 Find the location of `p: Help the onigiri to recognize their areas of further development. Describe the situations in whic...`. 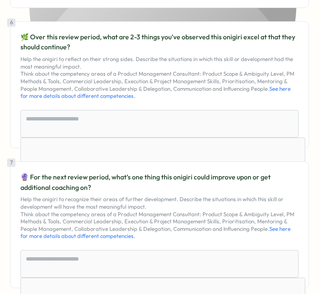

p: Help the onigiri to recognize their areas of further development. Describe the situations in whic... is located at coordinates (160, 218).